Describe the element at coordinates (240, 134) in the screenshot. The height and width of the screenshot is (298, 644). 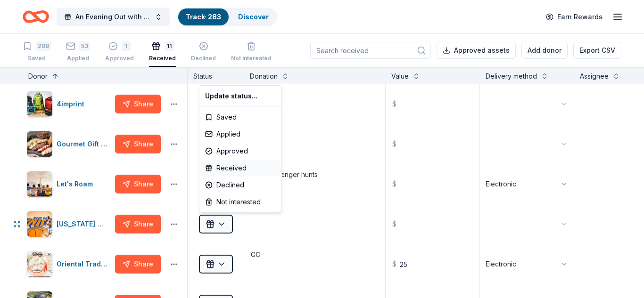
I see `div: Applied` at that location.